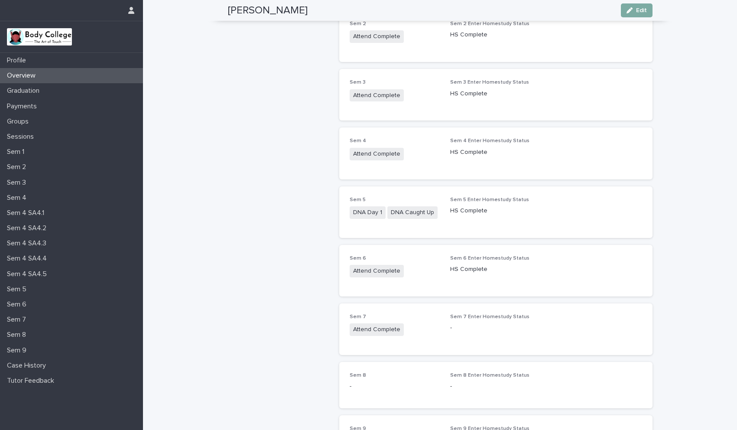  What do you see at coordinates (18, 289) in the screenshot?
I see `p: Sem 5` at bounding box center [18, 289].